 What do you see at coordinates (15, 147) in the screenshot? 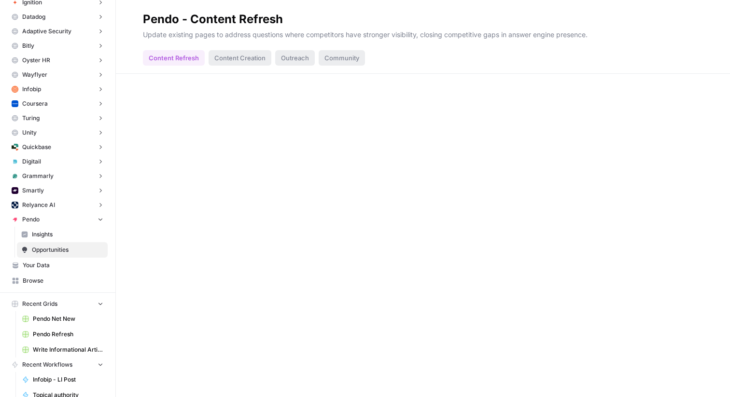
I see `img: su6rzb6ooxtlguexw0i7h3ek2qys` at bounding box center [15, 147].